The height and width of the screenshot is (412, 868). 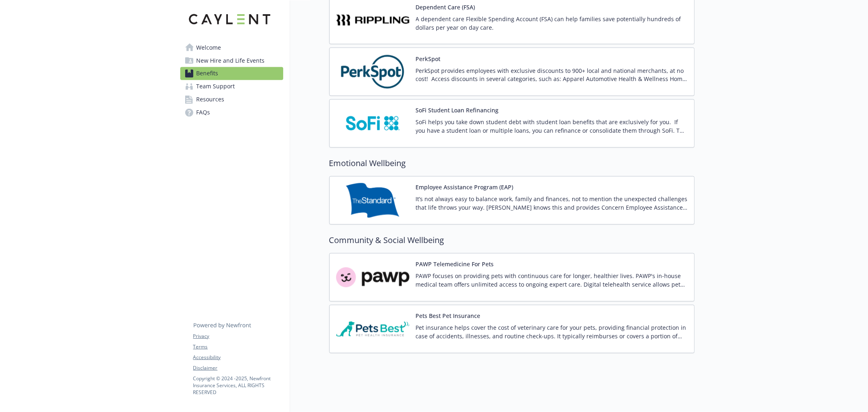 I want to click on img: Pawp carrier logo, so click(x=373, y=278).